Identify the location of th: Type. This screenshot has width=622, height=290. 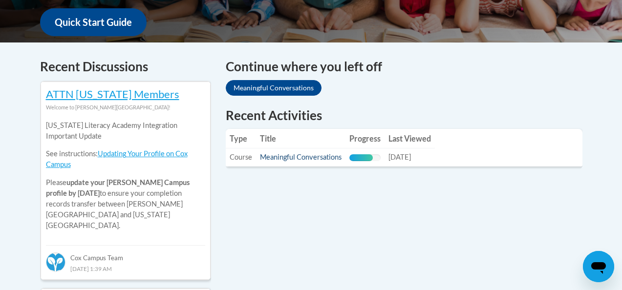
(241, 139).